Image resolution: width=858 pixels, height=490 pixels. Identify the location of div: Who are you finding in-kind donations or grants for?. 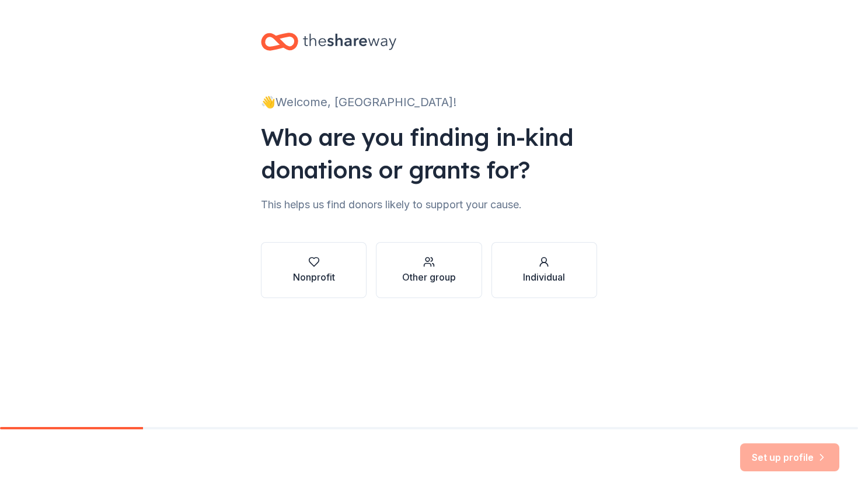
(429, 154).